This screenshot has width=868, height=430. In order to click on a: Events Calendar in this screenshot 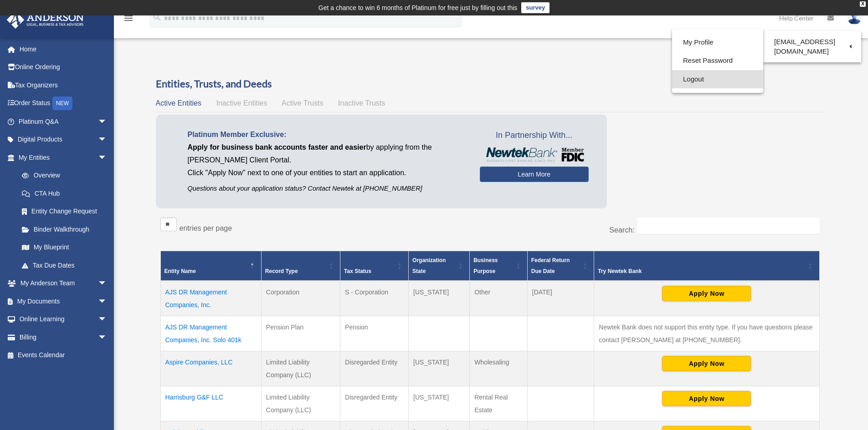, I will do `click(64, 356)`.